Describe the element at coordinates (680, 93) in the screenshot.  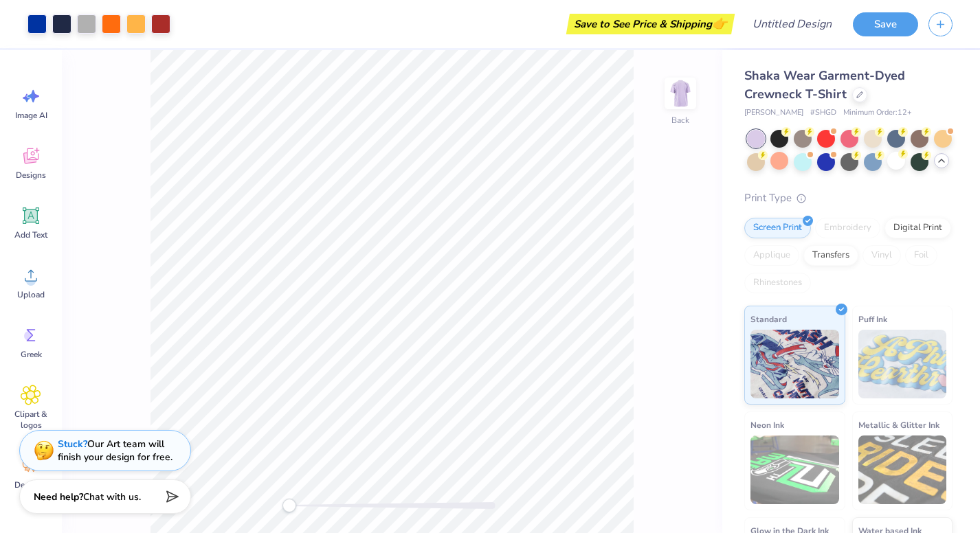
I see `img: Back` at that location.